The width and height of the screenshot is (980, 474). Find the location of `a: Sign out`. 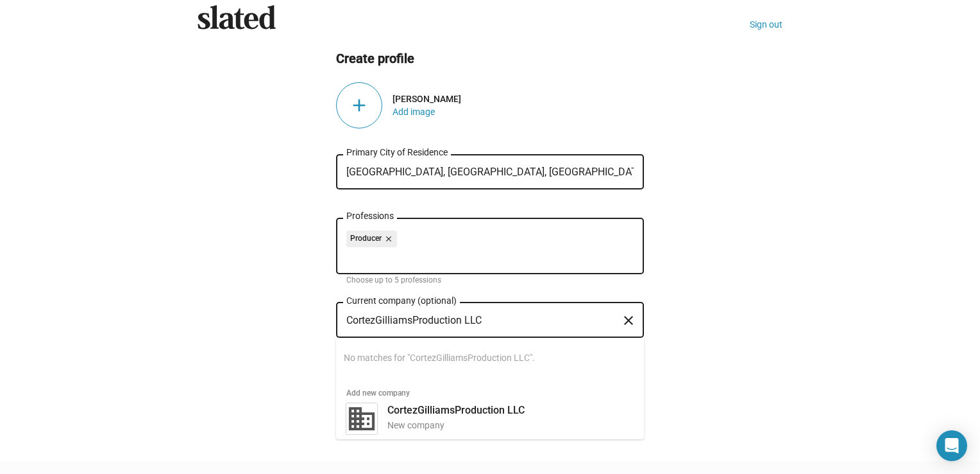

a: Sign out is located at coordinates (766, 24).